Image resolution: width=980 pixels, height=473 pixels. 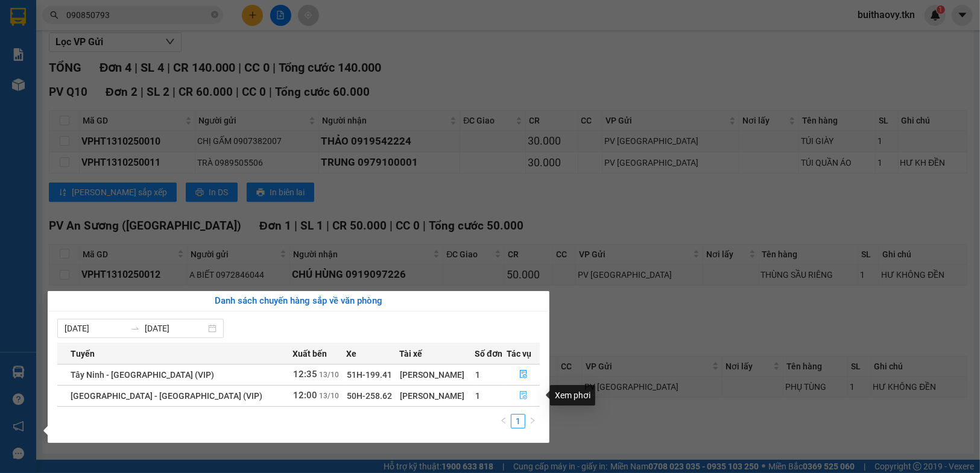 What do you see at coordinates (503, 421) in the screenshot?
I see `li: Previous Page` at bounding box center [503, 421].